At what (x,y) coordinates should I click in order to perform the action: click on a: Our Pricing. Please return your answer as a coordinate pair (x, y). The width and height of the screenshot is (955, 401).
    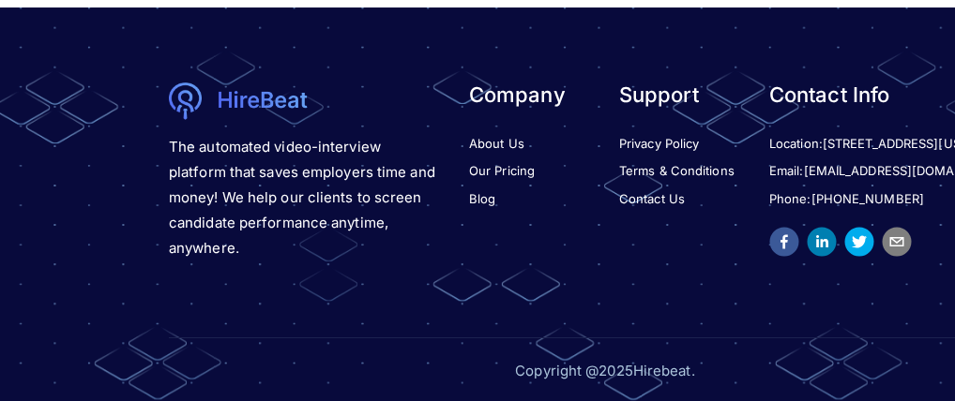
    Looking at the image, I should click on (502, 172).